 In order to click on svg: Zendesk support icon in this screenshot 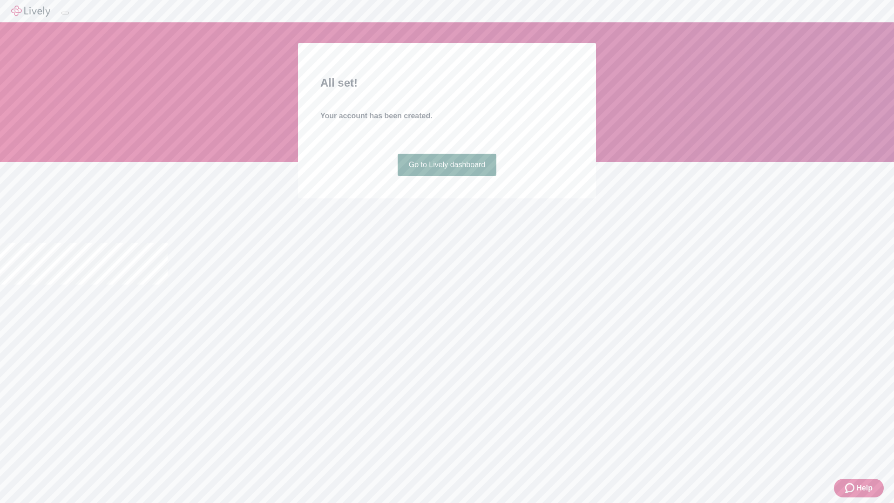, I will do `click(850, 488)`.